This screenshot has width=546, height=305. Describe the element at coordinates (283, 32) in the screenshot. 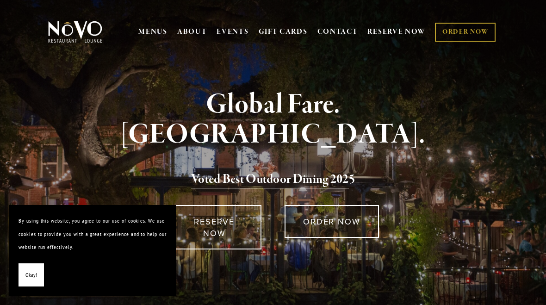

I see `a: GIFT CARDS` at that location.